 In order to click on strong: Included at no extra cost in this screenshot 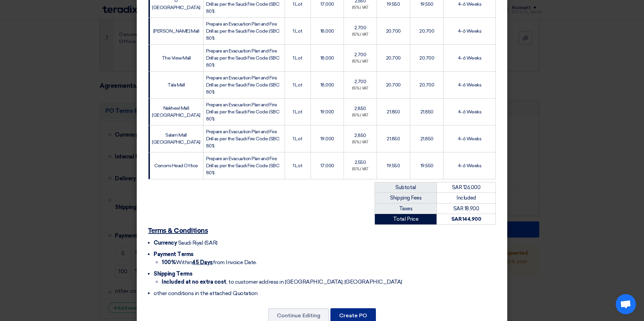, I will do `click(194, 282)`.